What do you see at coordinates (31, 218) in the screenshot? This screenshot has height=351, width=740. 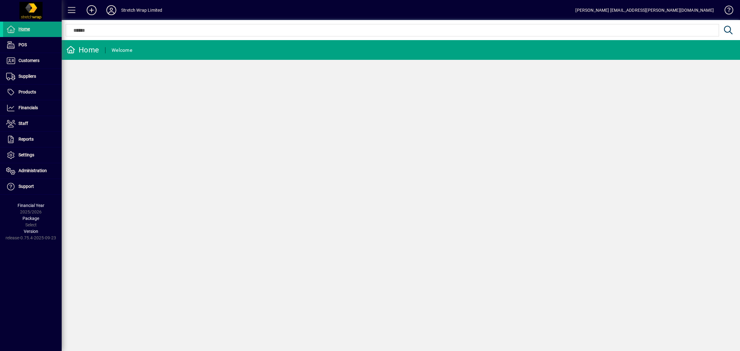 I see `span: Package` at bounding box center [31, 218].